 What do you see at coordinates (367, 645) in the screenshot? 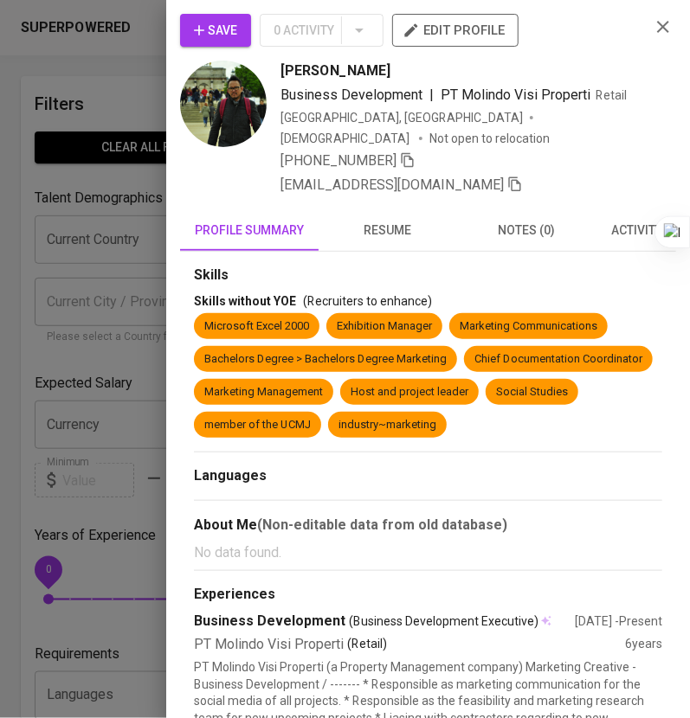
I see `p: (Retail)` at bounding box center [367, 645].